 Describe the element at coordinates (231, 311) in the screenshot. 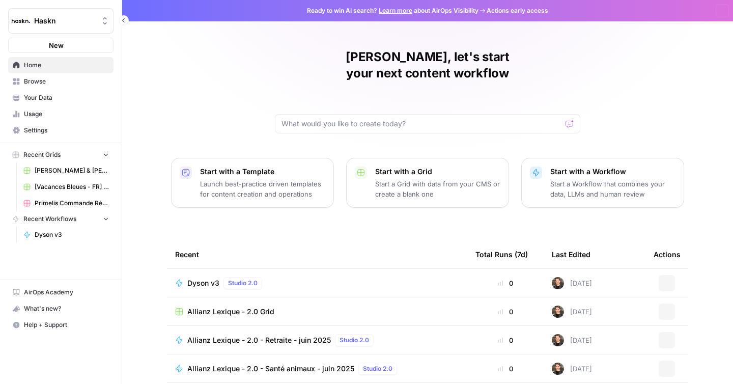

I see `span: Allianz Lexique - 2.0 Grid` at that location.